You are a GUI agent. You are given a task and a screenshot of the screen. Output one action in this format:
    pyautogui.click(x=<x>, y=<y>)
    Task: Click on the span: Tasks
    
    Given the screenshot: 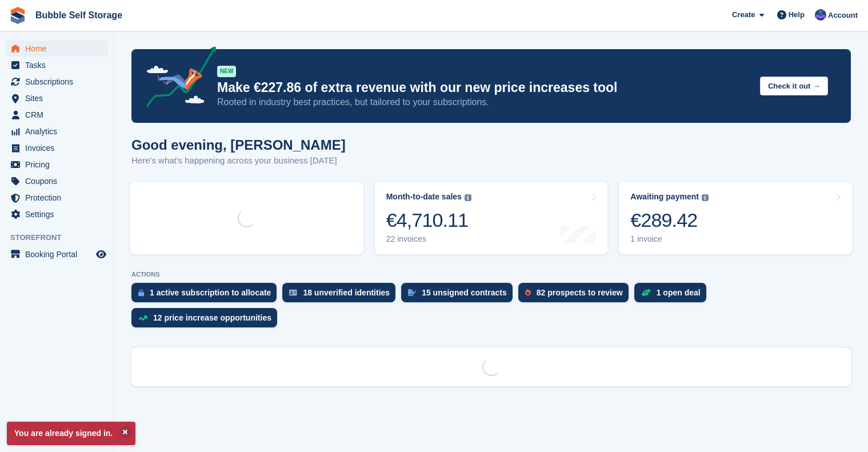 What is the action you would take?
    pyautogui.click(x=60, y=65)
    